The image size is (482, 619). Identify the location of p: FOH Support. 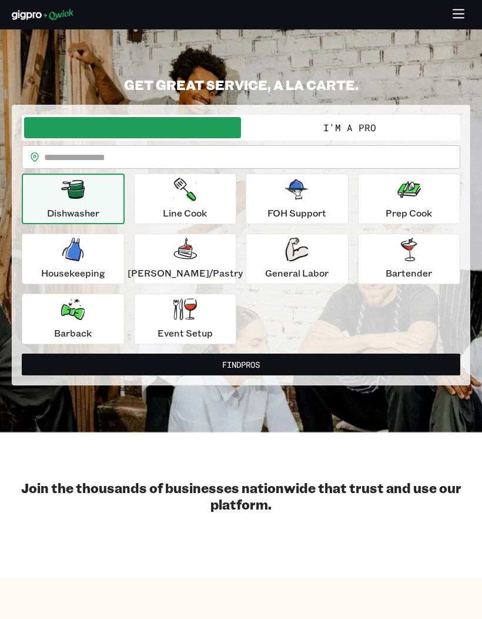
(297, 213).